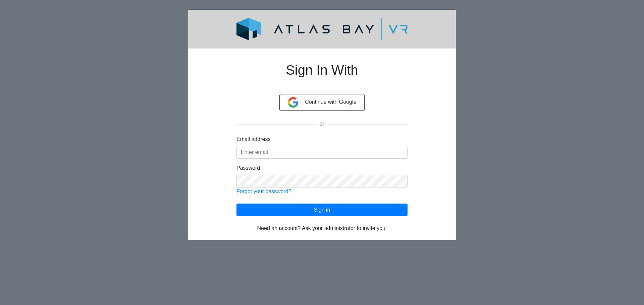  I want to click on span: or, so click(322, 124).